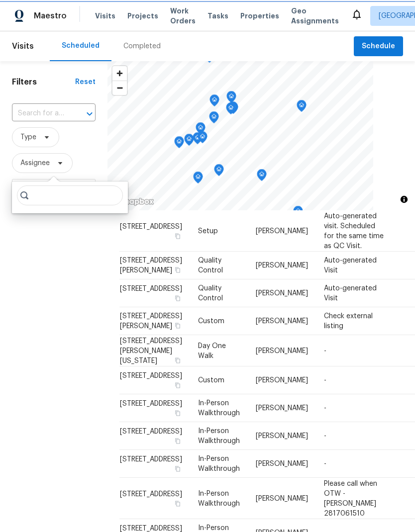 This screenshot has height=532, width=415. I want to click on button: Zoom out, so click(119, 88).